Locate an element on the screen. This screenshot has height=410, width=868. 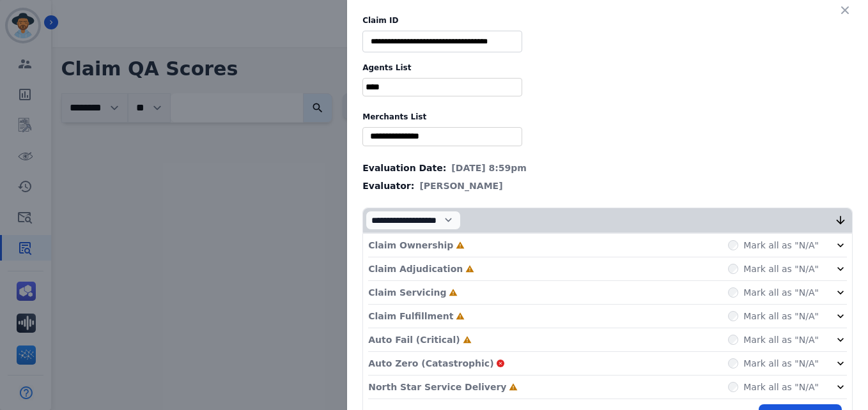
p: North Star Service Delivery is located at coordinates (437, 387).